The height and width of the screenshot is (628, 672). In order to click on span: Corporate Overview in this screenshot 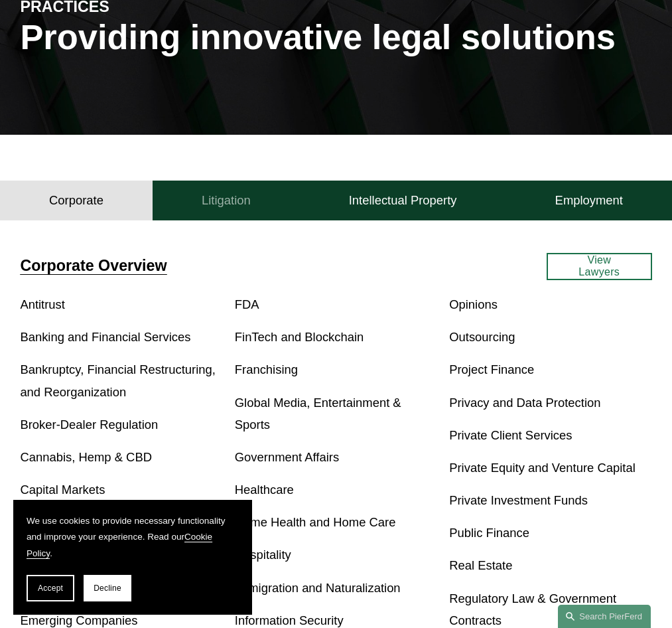, I will do `click(93, 266)`.